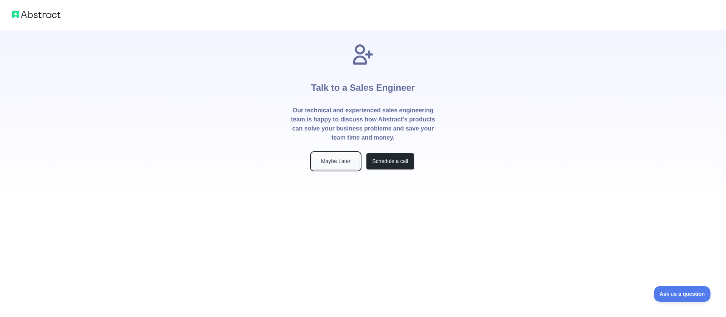  What do you see at coordinates (36, 14) in the screenshot?
I see `img: Abstract logo` at bounding box center [36, 14].